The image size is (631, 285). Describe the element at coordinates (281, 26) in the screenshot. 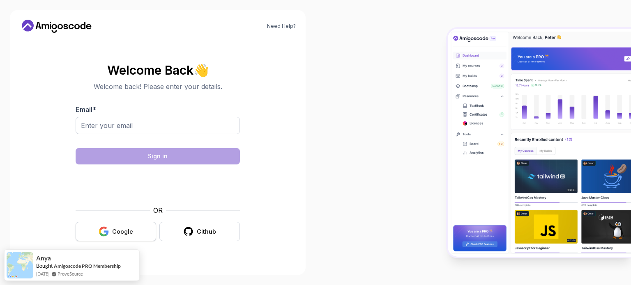

I see `a: Need Help?` at that location.